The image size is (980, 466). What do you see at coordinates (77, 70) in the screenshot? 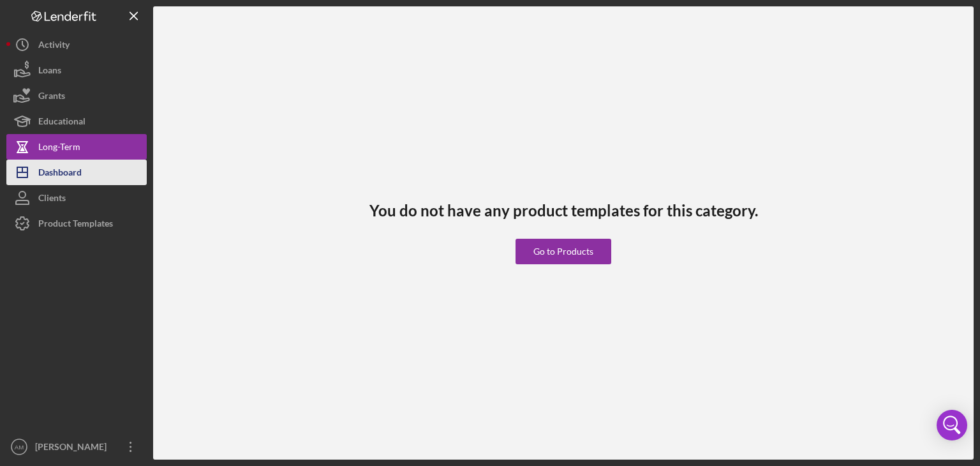
I see `a: Loans` at bounding box center [77, 70].